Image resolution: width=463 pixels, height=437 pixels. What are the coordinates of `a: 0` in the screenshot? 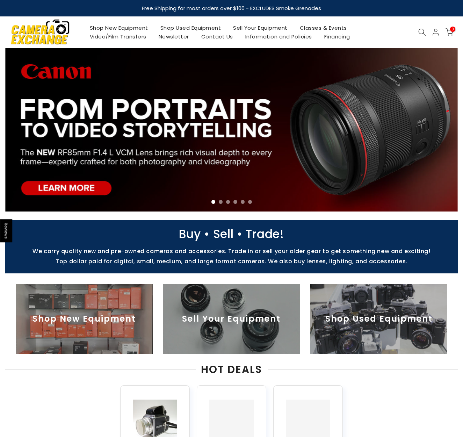 It's located at (450, 32).